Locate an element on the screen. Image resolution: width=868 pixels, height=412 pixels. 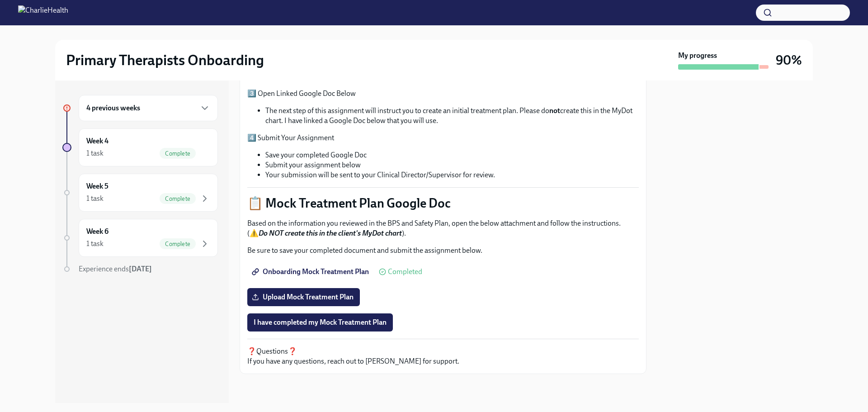
span: I have completed my Mock Treatment Plan is located at coordinates (320, 323).